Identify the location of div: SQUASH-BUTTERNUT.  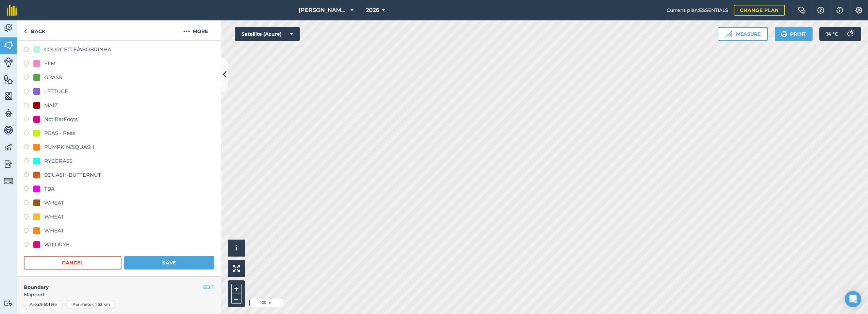
(72, 175).